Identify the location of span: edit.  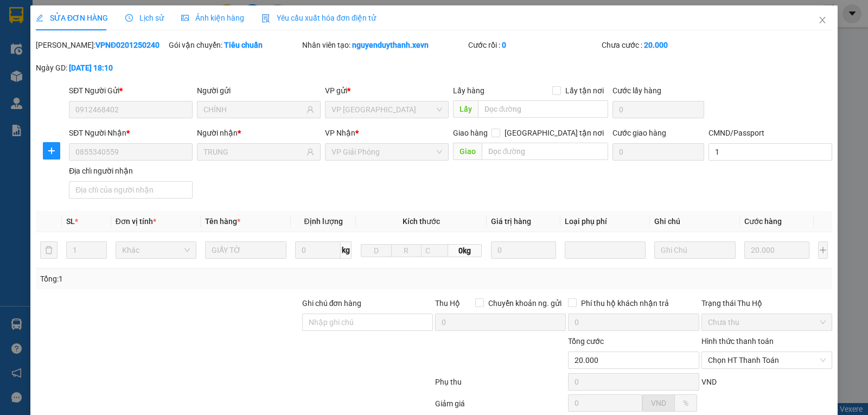
(40, 18).